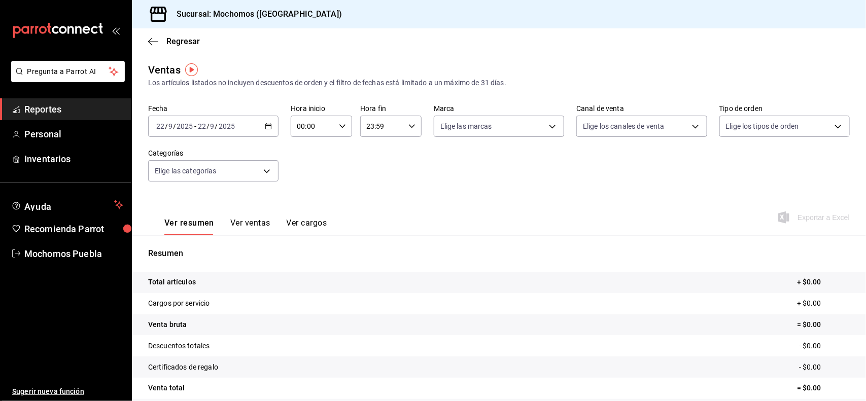 The image size is (866, 401). Describe the element at coordinates (213, 154) in the screenshot. I see `label: Categorías` at that location.